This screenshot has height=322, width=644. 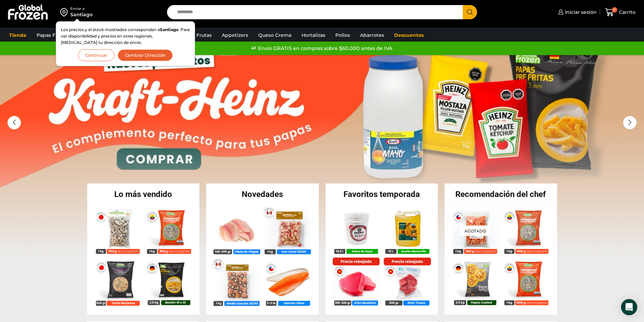 I want to click on a: Appetizers, so click(x=235, y=35).